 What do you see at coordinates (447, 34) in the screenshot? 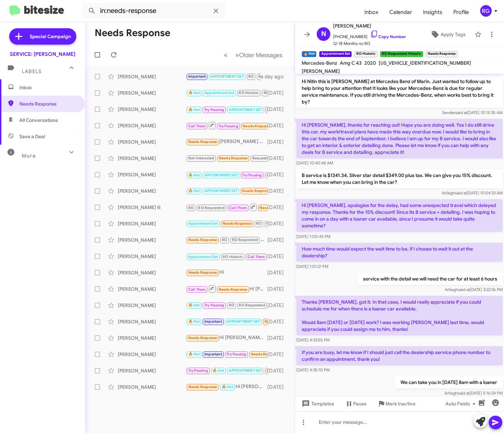
I see `button: Apply Tags` at bounding box center [447, 34].